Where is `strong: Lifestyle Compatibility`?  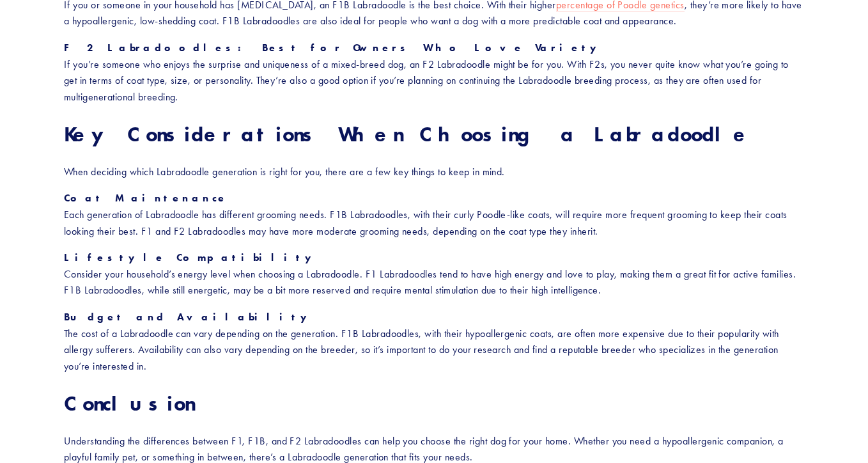
strong: Lifestyle Compatibility is located at coordinates (191, 257).